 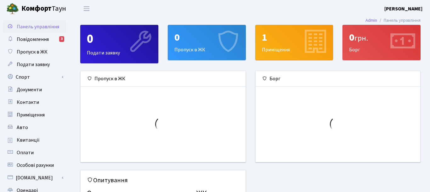 I want to click on a: Повідомлення3, so click(x=35, y=39).